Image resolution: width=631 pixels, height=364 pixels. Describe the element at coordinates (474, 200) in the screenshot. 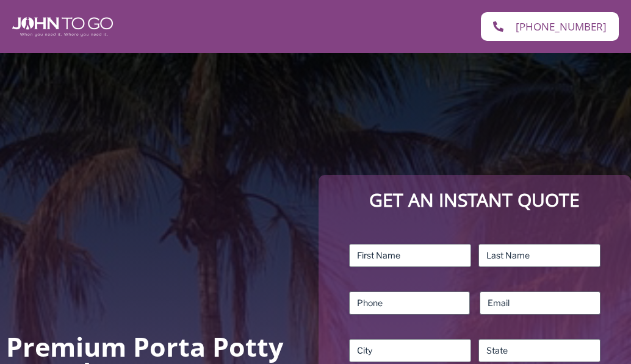

I see `p: Get an Instant Quote` at that location.